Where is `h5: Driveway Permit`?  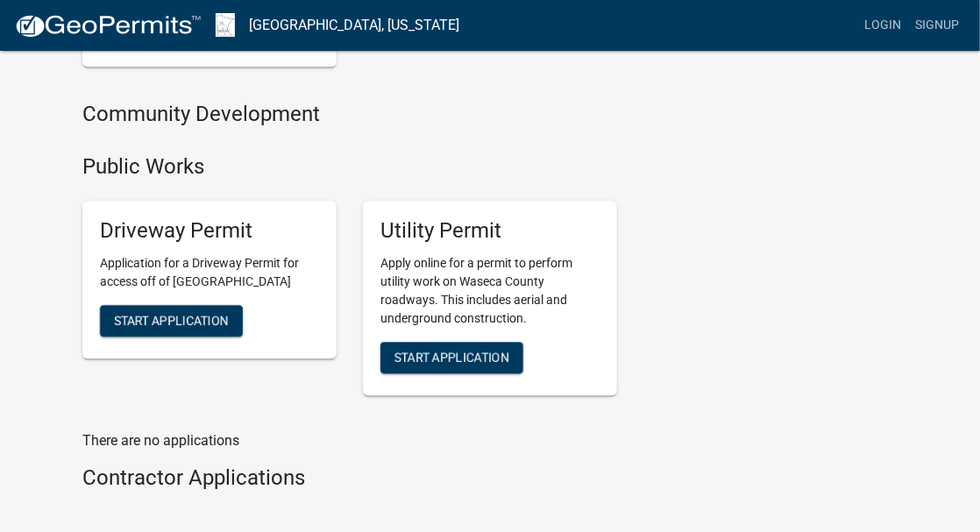 h5: Driveway Permit is located at coordinates (210, 231).